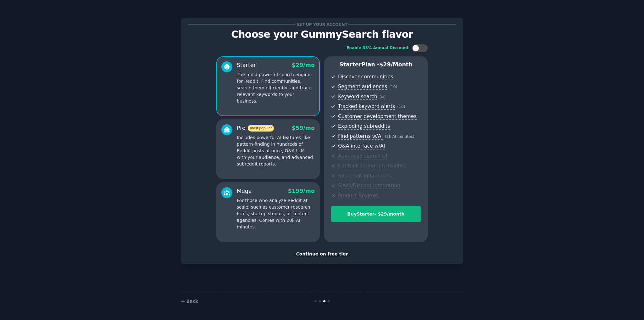  Describe the element at coordinates (303, 65) in the screenshot. I see `span: $ 29 /mo` at that location.